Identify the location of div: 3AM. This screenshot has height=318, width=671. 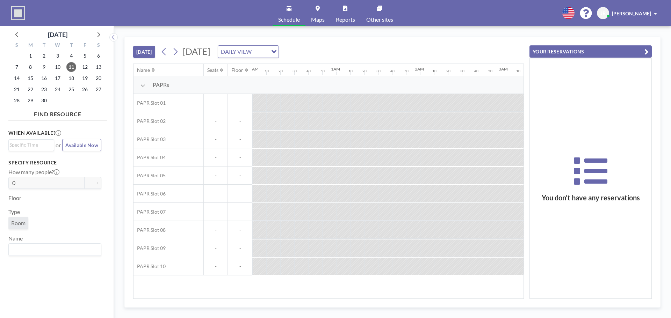
(503, 69).